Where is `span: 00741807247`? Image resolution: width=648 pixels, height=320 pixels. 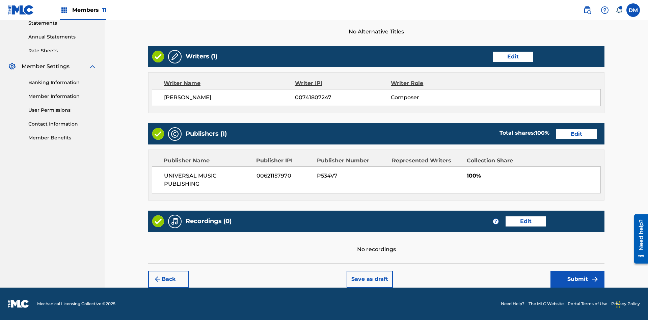 span: 00741807247 is located at coordinates (343, 97).